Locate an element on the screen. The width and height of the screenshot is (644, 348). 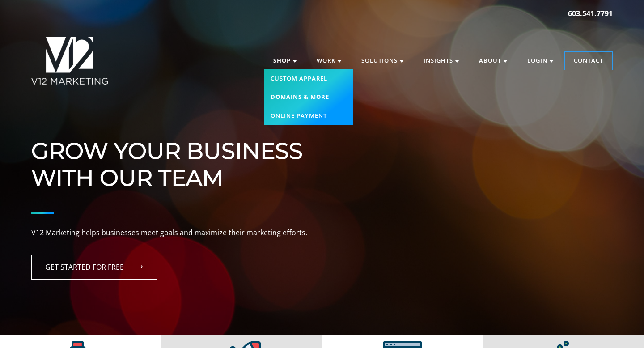
a: Domains & More is located at coordinates (309, 97).